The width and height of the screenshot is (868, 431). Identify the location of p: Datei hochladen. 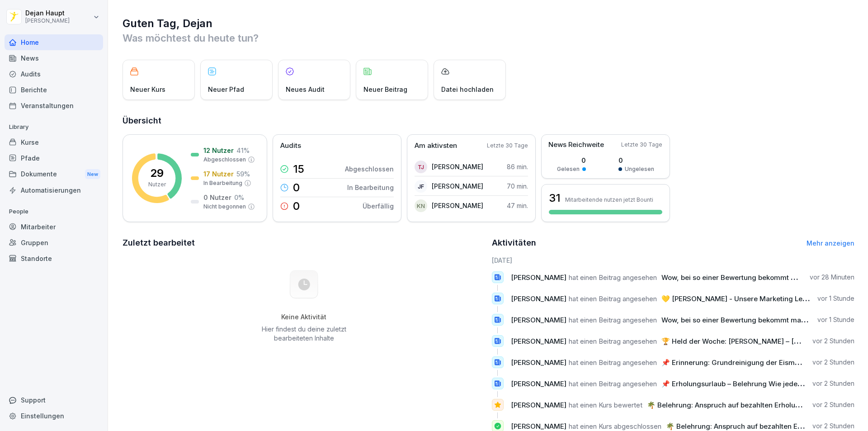
(467, 89).